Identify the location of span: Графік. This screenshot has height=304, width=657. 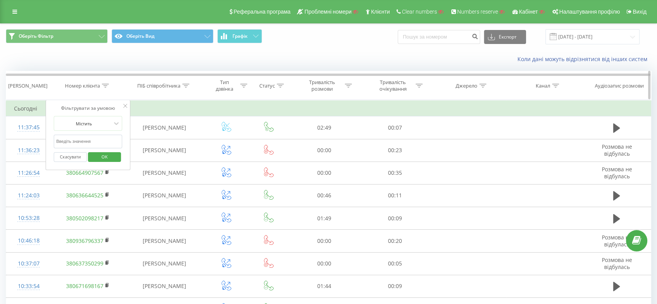
(240, 36).